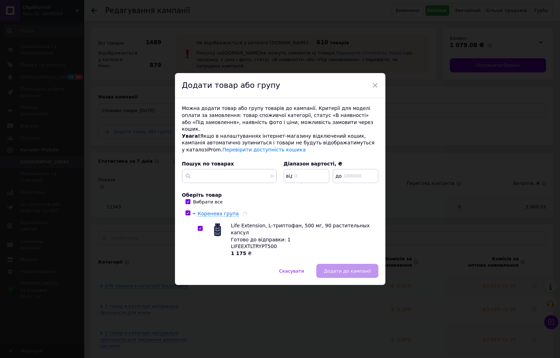 This screenshot has width=560, height=358. Describe the element at coordinates (217, 229) in the screenshot. I see `img: Life Extension, L-триптофан, 500 мг, 90 растительных капсул` at that location.